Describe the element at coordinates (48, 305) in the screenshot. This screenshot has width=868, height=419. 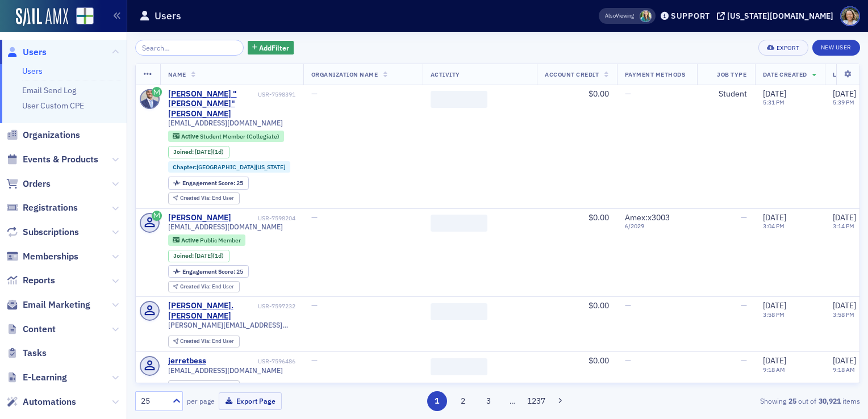
I see `a: Email Marketing` at that location.